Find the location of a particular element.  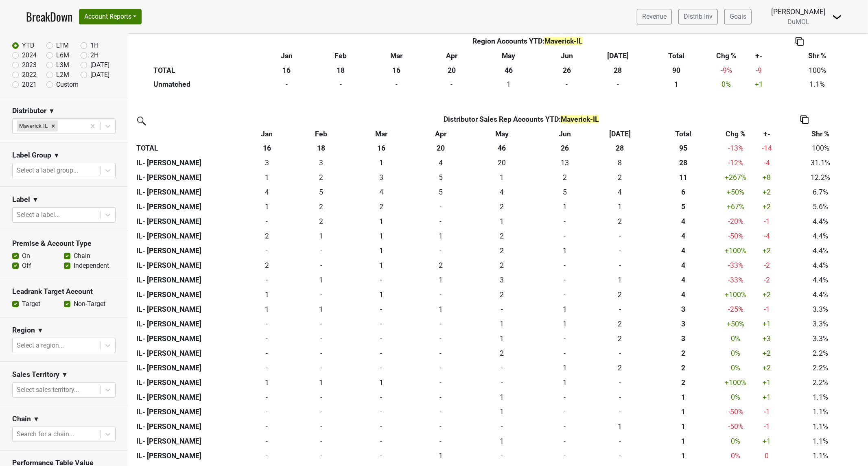

td: 8 is located at coordinates (620, 163).